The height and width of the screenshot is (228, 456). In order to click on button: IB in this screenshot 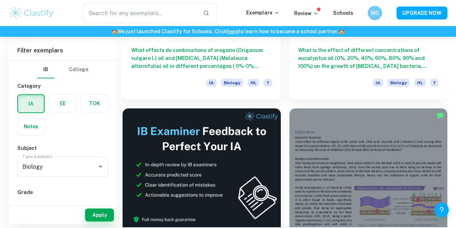, I will do `click(46, 70)`.